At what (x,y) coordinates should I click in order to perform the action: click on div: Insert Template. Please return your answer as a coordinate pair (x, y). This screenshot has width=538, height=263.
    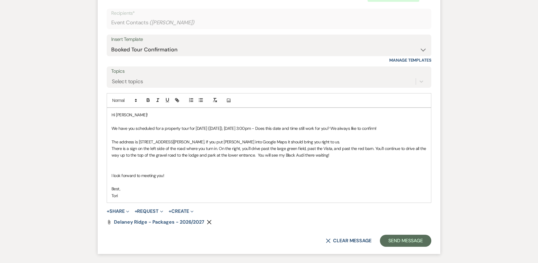
    Looking at the image, I should click on (269, 39).